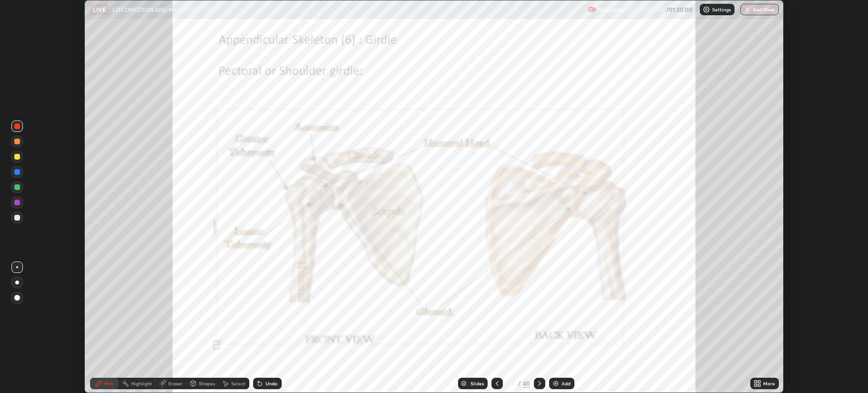 The image size is (868, 393). I want to click on img: add-slide-button, so click(556, 384).